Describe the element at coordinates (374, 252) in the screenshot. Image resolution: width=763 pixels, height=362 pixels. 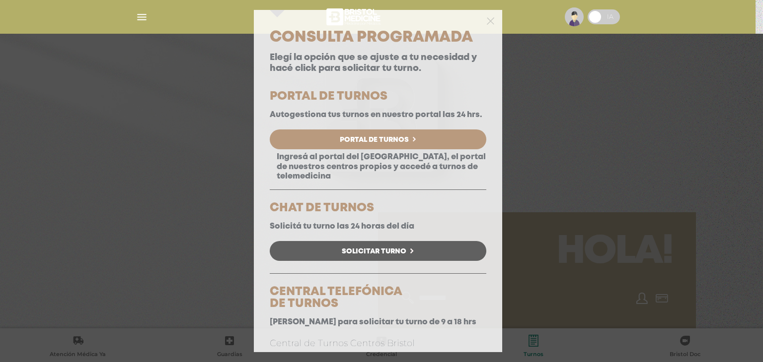
I see `span: Solicitar Turno` at that location.